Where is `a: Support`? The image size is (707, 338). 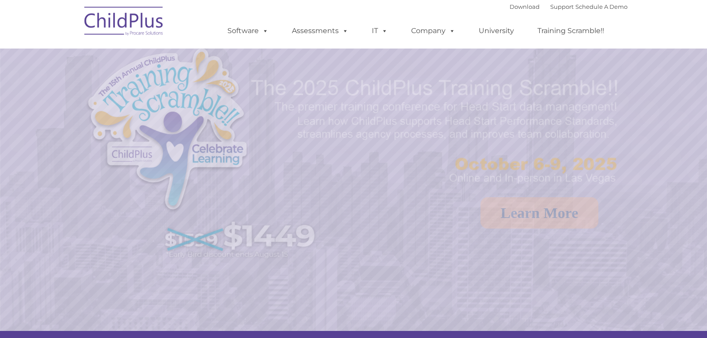
a: Support is located at coordinates (562, 7).